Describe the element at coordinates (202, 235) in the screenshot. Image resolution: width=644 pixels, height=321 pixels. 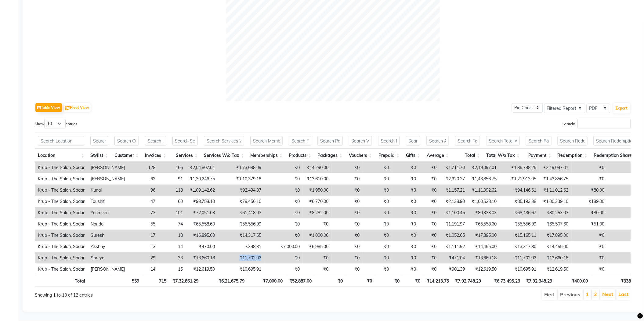
I see `td: ₹16,895.00` at that location.